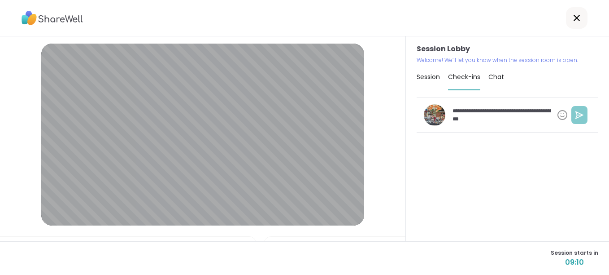 This screenshot has width=609, height=275. I want to click on span: 09:10, so click(575, 262).